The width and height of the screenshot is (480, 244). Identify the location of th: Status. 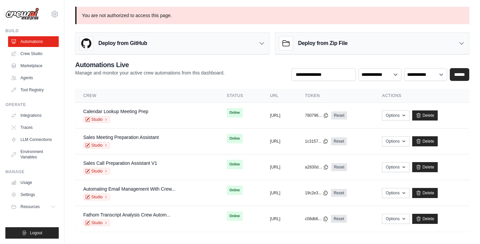
(240, 96).